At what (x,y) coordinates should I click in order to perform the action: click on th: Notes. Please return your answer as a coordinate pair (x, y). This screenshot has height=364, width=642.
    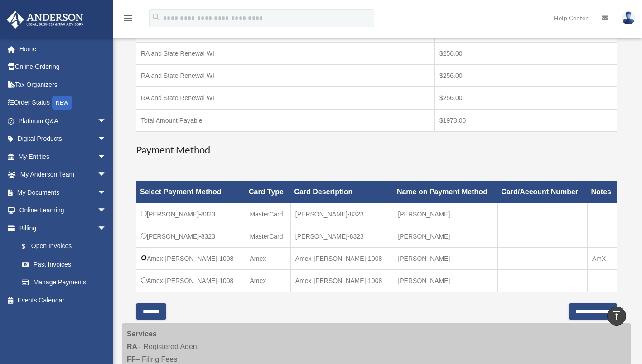
    Looking at the image, I should click on (602, 191).